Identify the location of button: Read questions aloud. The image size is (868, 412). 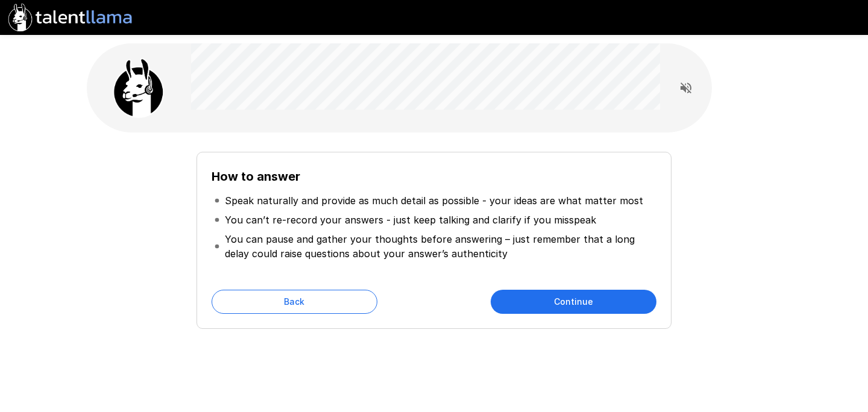
(686, 88).